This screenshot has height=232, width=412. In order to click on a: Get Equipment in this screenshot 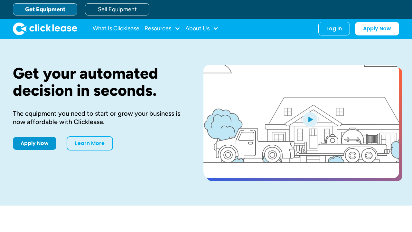, I will do `click(45, 9)`.